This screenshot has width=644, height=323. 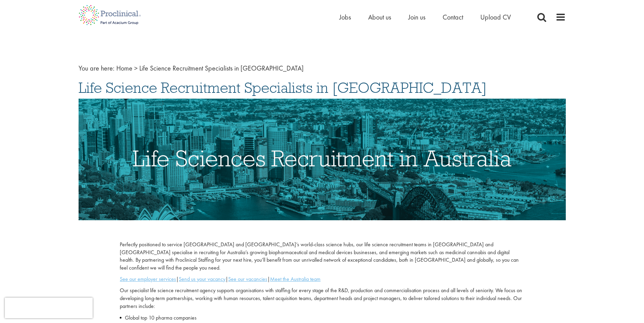 What do you see at coordinates (148, 279) in the screenshot?
I see `a: See our employer services` at bounding box center [148, 279].